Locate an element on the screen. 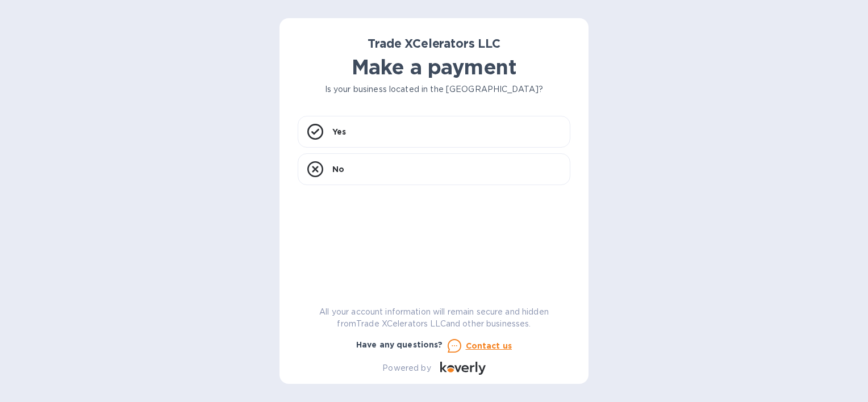 The width and height of the screenshot is (868, 402). p: All your account information will remain secure and hidden from Trade XCelerators LLC and other b... is located at coordinates (434, 318).